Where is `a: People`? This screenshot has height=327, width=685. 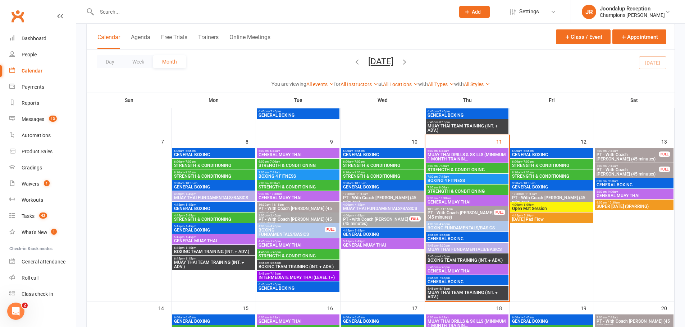 a: People is located at coordinates (42, 55).